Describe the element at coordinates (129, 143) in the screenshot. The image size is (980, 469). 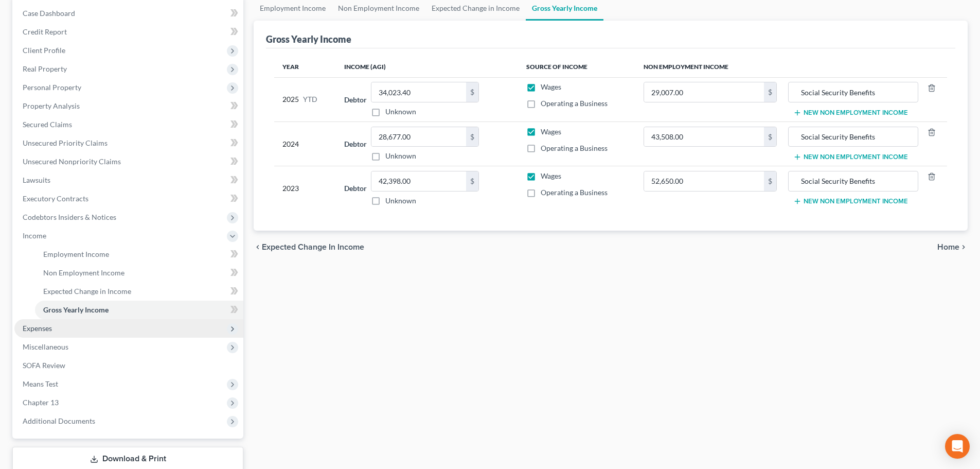
I see `a: Unsecured Priority Claims` at that location.